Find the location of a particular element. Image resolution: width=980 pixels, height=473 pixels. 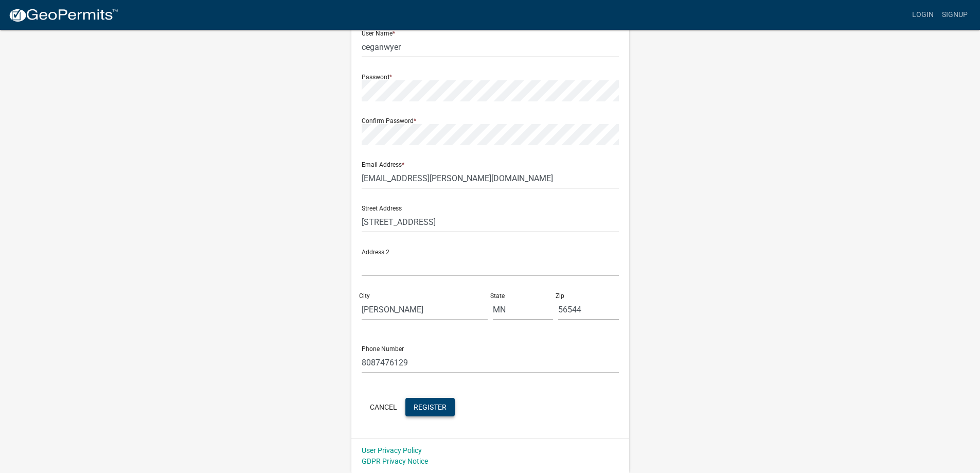

a: Login is located at coordinates (923, 15).